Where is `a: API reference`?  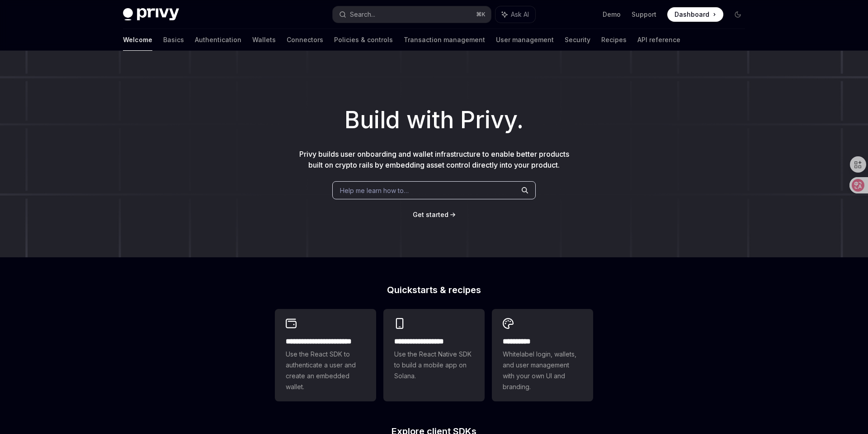
a: API reference is located at coordinates (659, 40).